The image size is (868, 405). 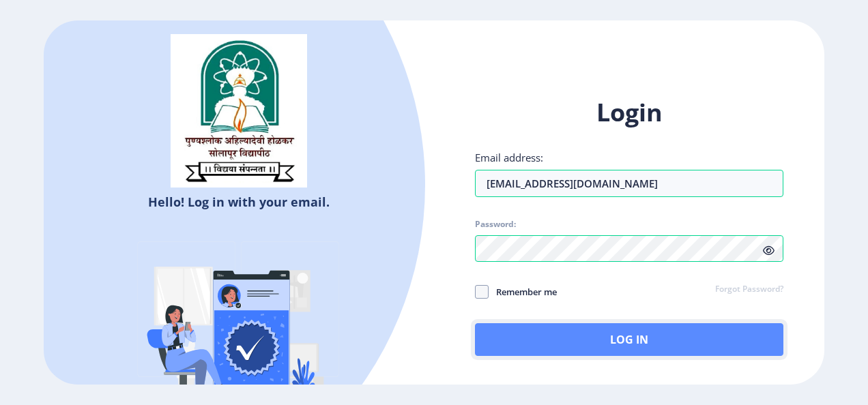 What do you see at coordinates (523, 292) in the screenshot?
I see `span: Remember me` at bounding box center [523, 292].